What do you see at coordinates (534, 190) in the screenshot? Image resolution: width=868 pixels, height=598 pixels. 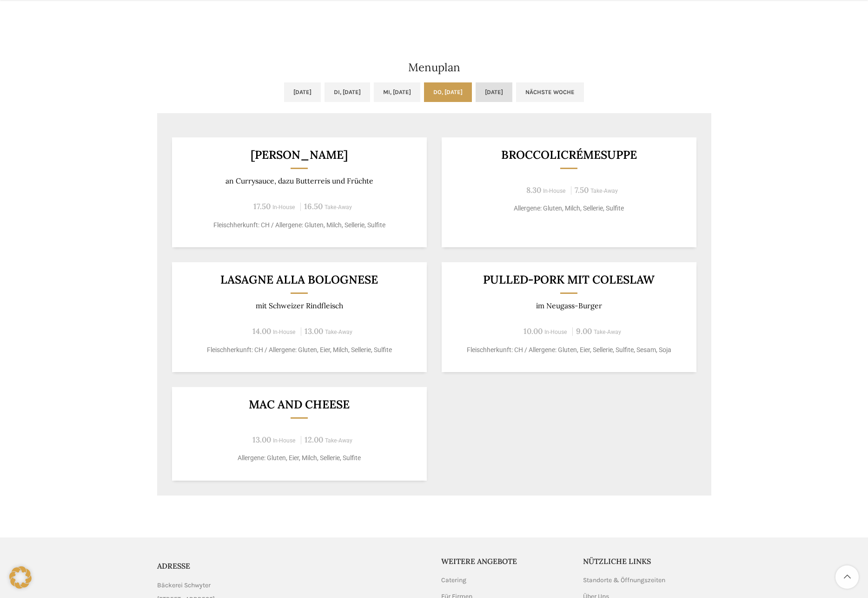 I see `span: 8.30` at bounding box center [534, 190].